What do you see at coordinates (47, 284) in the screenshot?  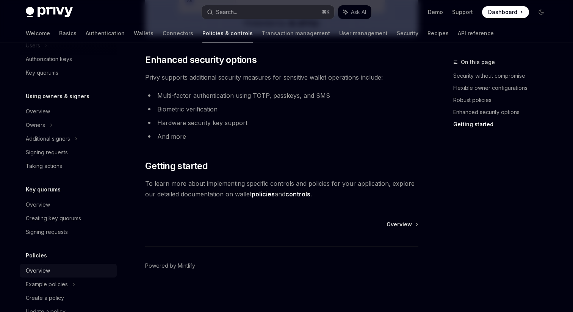 I see `div: Example policies` at bounding box center [47, 284].